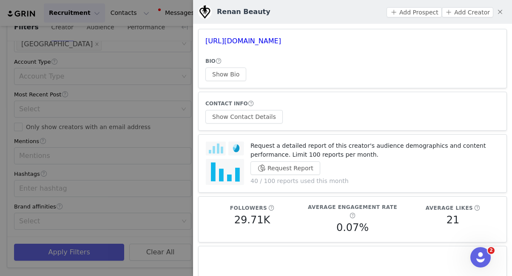 Image resolution: width=512 pixels, height=276 pixels. I want to click on p: 40 / 100 reports used this month, so click(375, 181).